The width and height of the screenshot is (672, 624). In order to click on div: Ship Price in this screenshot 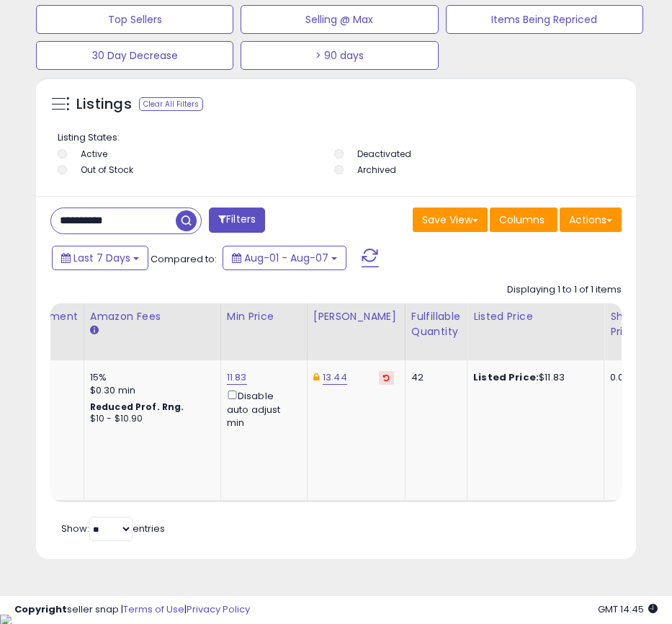, I will do `click(624, 324)`.